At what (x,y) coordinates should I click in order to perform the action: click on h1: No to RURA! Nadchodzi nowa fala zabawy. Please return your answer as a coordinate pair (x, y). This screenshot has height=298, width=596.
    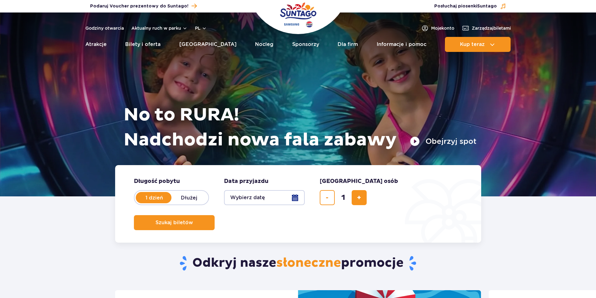
    Looking at the image, I should click on (300, 128).